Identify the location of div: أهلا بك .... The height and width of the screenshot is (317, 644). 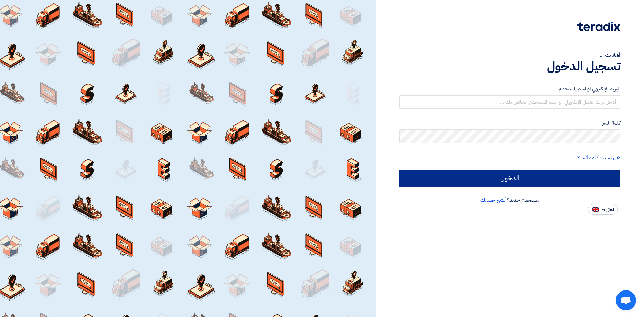
(510, 55).